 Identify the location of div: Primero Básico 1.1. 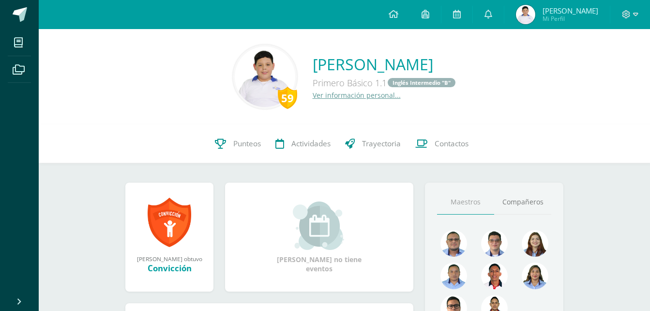
(384, 82).